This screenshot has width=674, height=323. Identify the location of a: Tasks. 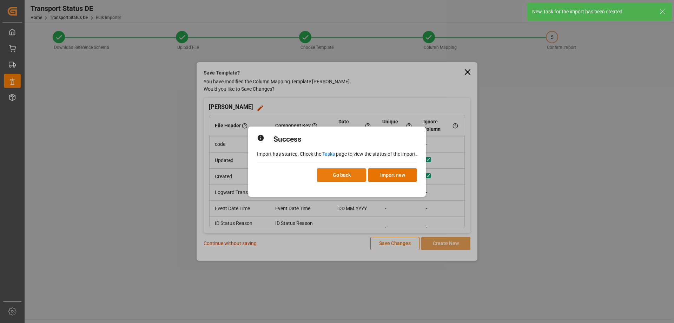
(328, 154).